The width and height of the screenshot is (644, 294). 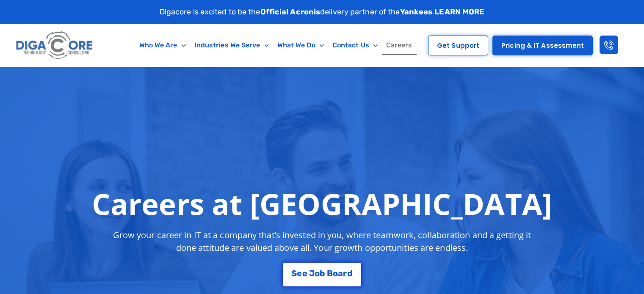 What do you see at coordinates (355, 45) in the screenshot?
I see `a: Contact Us` at bounding box center [355, 45].